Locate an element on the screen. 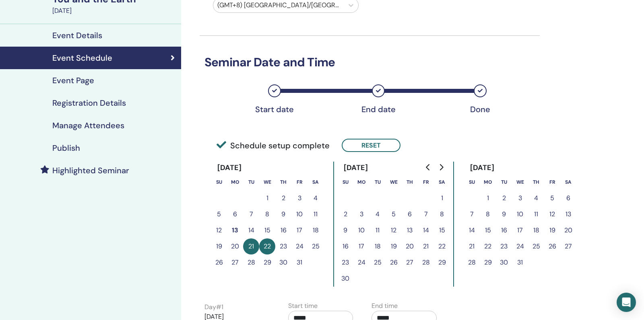 This screenshot has width=644, height=320. div: Start date is located at coordinates (275, 109).